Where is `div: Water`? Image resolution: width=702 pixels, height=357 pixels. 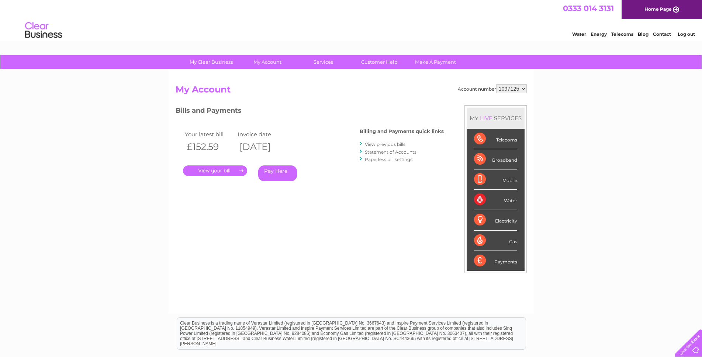
div: Water is located at coordinates (495, 200).